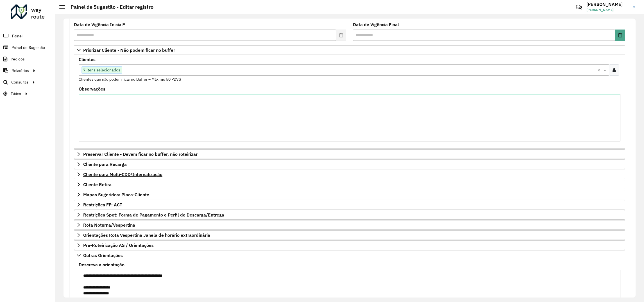 The width and height of the screenshot is (644, 302). Describe the element at coordinates (376, 24) in the screenshot. I see `label: Data de Vigência Final` at that location.